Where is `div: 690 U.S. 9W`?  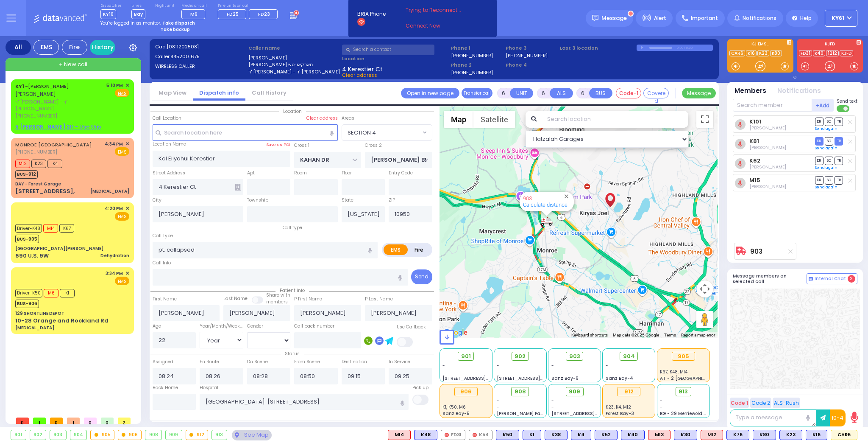
div: 690 U.S. 9W is located at coordinates (32, 256).